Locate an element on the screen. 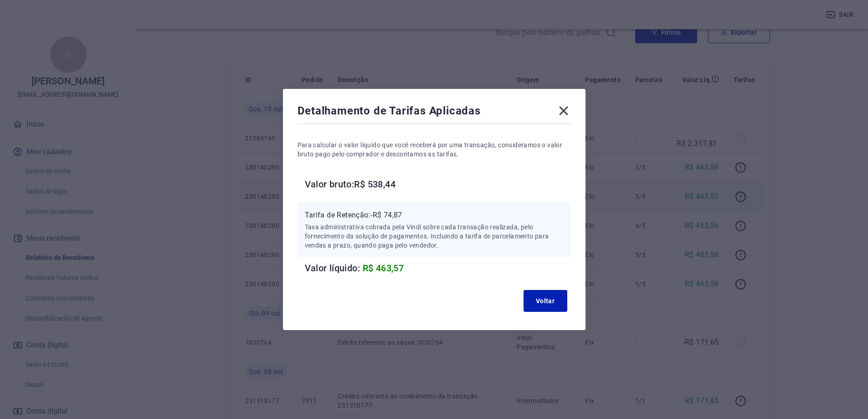 The width and height of the screenshot is (868, 419). p: Para calcular o valor líquido que você receberá por uma transação, consideramos o valor bruto pag... is located at coordinates (434, 149).